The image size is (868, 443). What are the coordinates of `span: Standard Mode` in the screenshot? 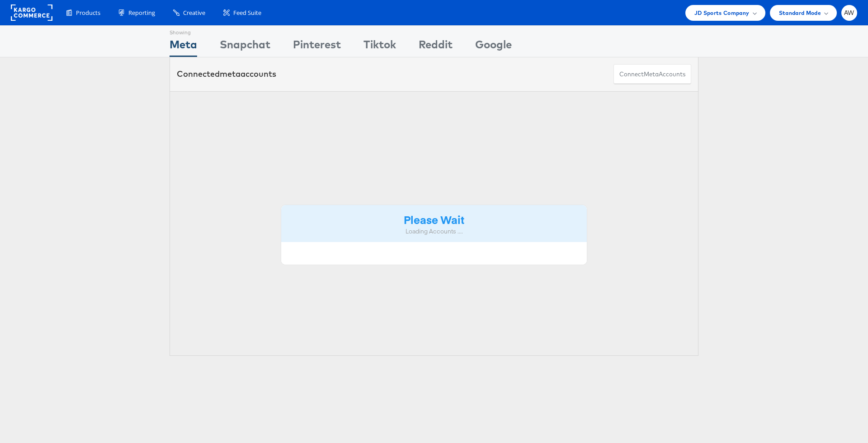 It's located at (800, 13).